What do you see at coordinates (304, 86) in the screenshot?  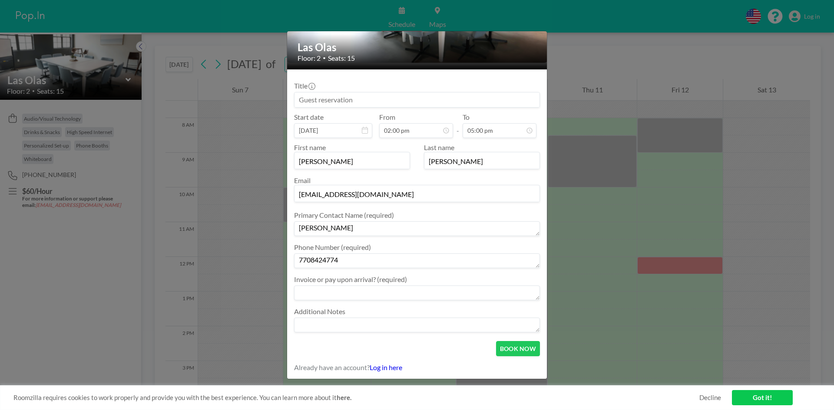 I see `label: Title` at bounding box center [304, 86].